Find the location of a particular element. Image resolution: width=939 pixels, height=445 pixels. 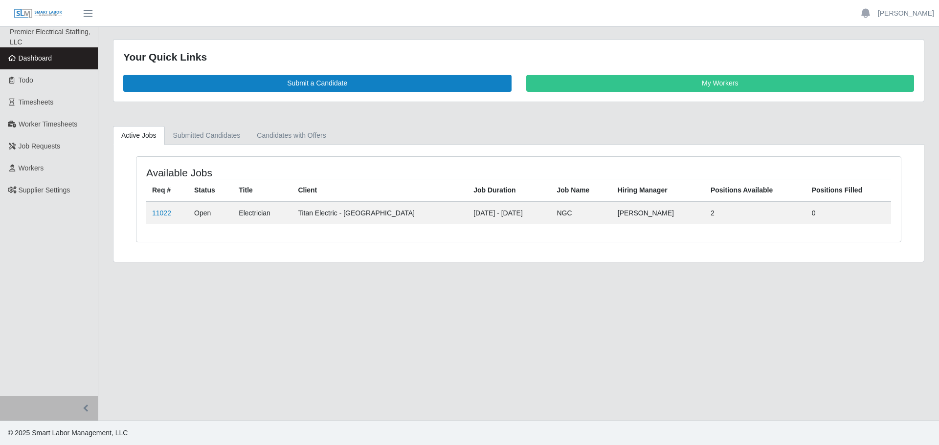

th: Req # is located at coordinates (167, 190).